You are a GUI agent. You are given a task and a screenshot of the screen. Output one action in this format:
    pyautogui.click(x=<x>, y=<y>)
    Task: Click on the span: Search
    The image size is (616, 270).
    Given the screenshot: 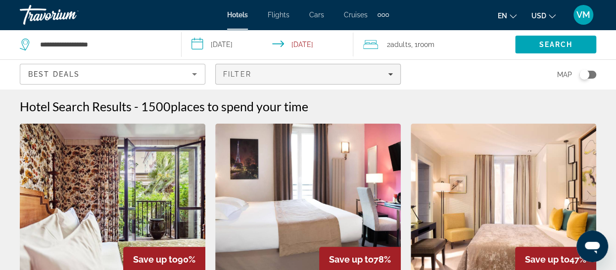 What is the action you would take?
    pyautogui.click(x=555, y=44)
    